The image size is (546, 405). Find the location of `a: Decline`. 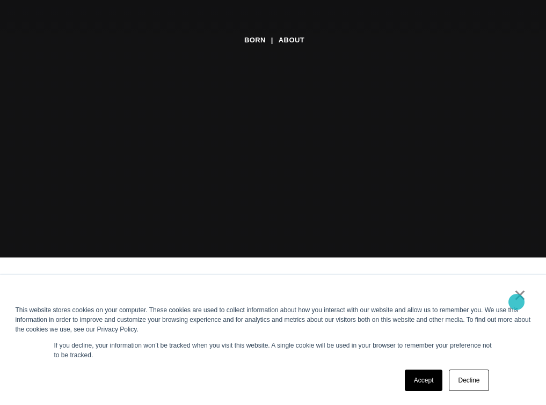

a: Decline is located at coordinates (469, 381).